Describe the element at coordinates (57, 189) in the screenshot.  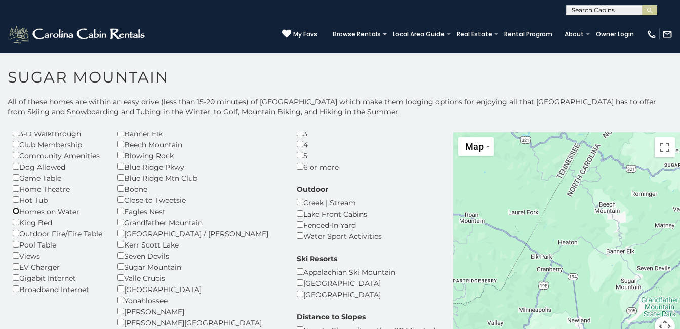
I see `div: Home Theatre` at that location.